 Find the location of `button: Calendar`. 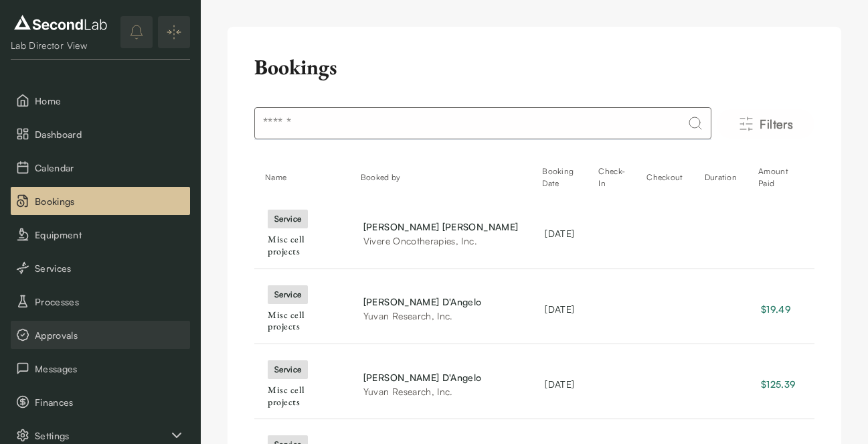

button: Calendar is located at coordinates (100, 167).